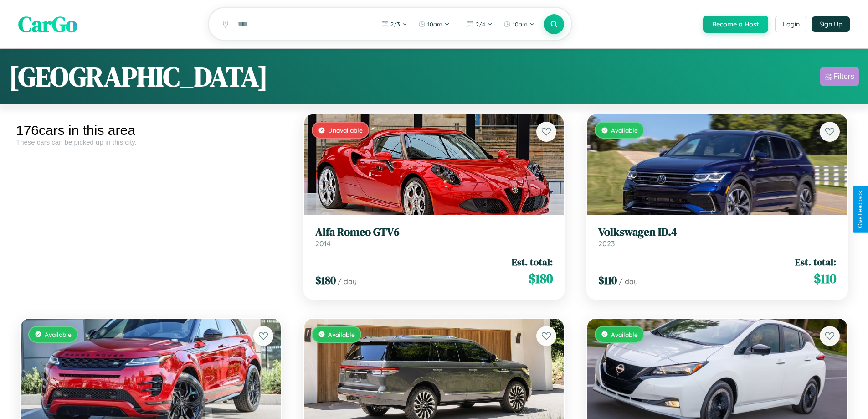 The width and height of the screenshot is (868, 419). Describe the element at coordinates (323, 244) in the screenshot. I see `span: 2014` at that location.